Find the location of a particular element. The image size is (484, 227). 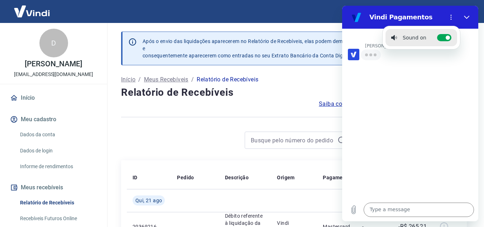

button: Meu cadastro is located at coordinates (53, 119).